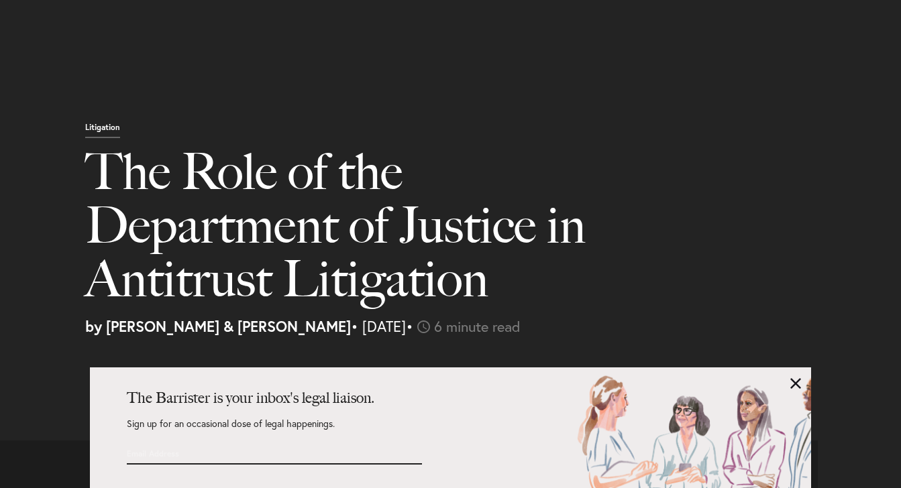 This screenshot has width=901, height=488. What do you see at coordinates (423, 327) in the screenshot?
I see `img: icon-time-light.svg` at bounding box center [423, 327].